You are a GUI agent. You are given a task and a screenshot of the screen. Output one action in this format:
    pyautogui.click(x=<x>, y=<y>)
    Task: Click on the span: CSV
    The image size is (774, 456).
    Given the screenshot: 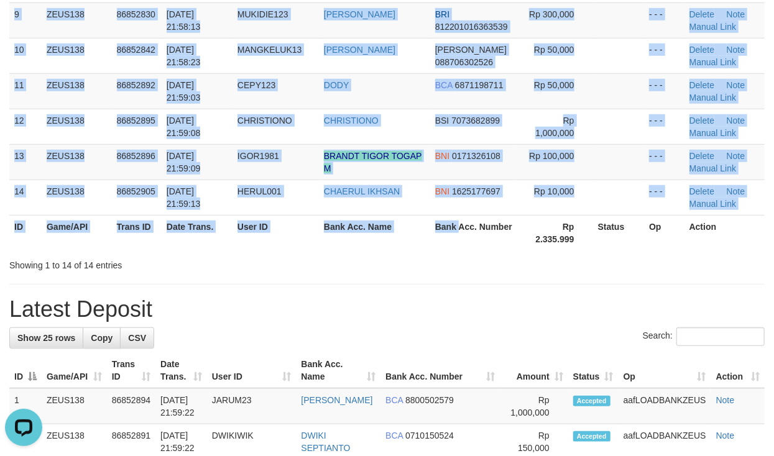 What is the action you would take?
    pyautogui.click(x=137, y=338)
    